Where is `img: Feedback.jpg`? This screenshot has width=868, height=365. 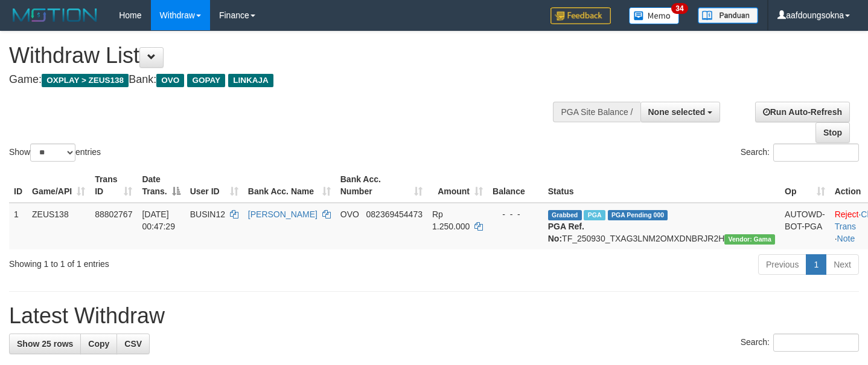 img: Feedback.jpg is located at coordinates (581, 15).